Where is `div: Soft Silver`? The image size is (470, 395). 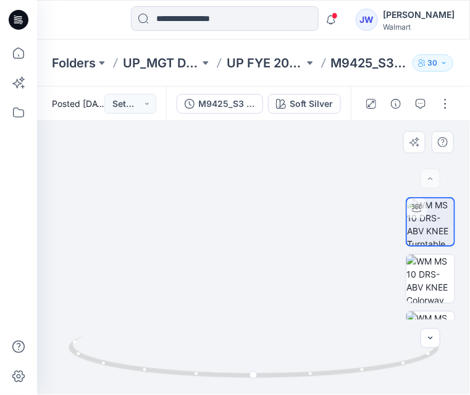 div: Soft Silver is located at coordinates (311, 104).